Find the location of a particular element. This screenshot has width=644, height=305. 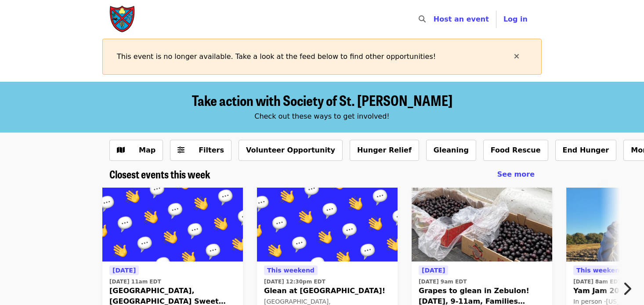

span: Map is located at coordinates (147, 150).